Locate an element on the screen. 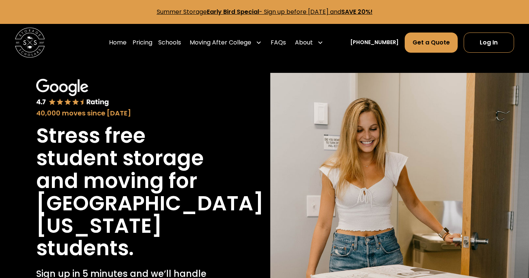  h1: Stress free student storage and moving for is located at coordinates (129, 158).